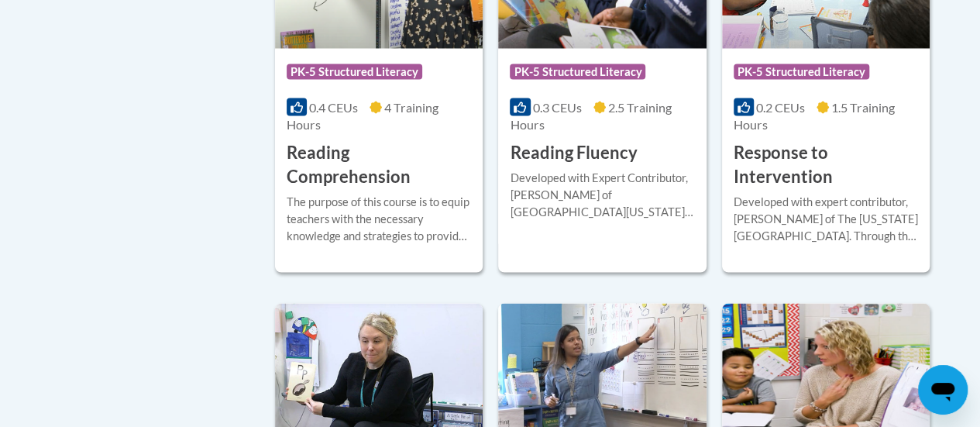 Image resolution: width=980 pixels, height=427 pixels. What do you see at coordinates (557, 106) in the screenshot?
I see `span: 0.3 CEUs` at bounding box center [557, 106].